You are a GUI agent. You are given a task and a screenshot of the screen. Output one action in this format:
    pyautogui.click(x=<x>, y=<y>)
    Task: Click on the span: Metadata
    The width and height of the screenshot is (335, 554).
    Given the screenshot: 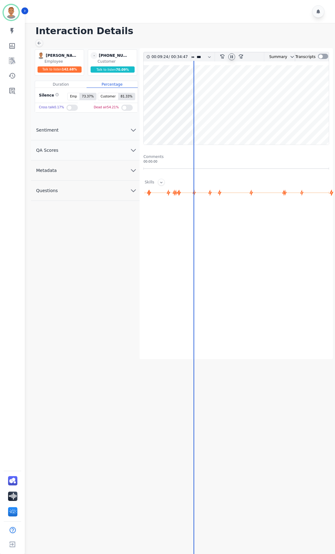 What is the action you would take?
    pyautogui.click(x=46, y=170)
    